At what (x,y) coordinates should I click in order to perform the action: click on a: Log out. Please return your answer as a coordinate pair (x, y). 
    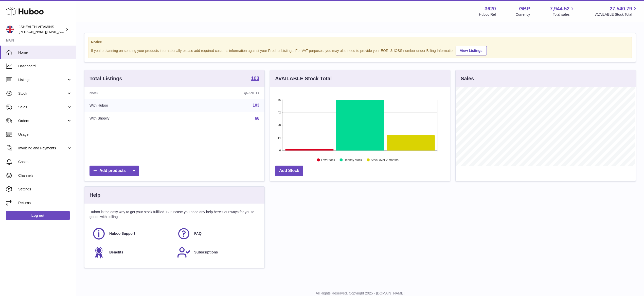
    Looking at the image, I should click on (38, 215).